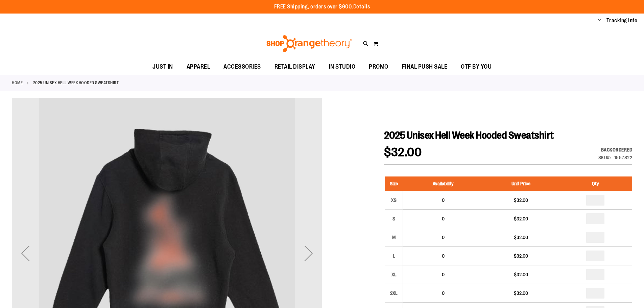 This screenshot has height=308, width=644. What do you see at coordinates (322, 7) in the screenshot?
I see `p: FREE Shipping, orders over $600.` at bounding box center [322, 7].